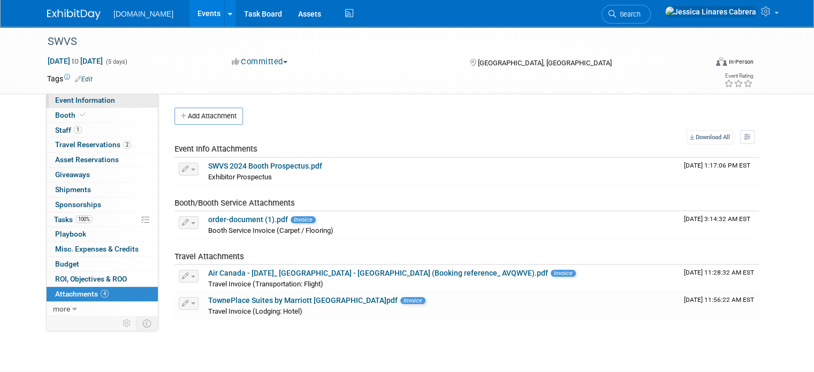  I want to click on span: Search, so click(628, 14).